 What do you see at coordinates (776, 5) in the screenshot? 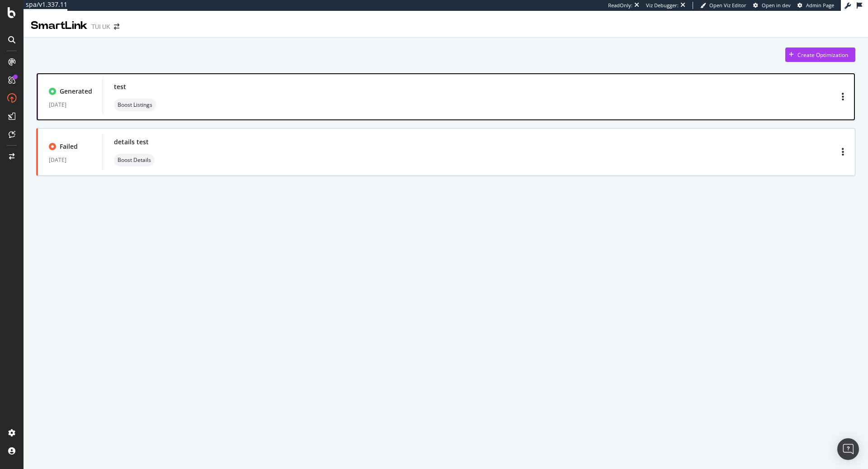
I see `span: Open in dev` at bounding box center [776, 5].